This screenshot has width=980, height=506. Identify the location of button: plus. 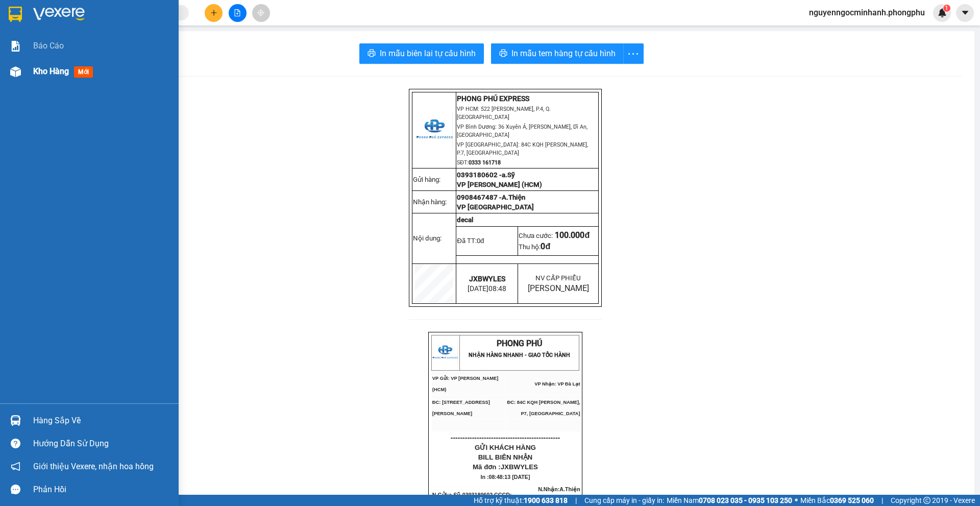
(213, 12).